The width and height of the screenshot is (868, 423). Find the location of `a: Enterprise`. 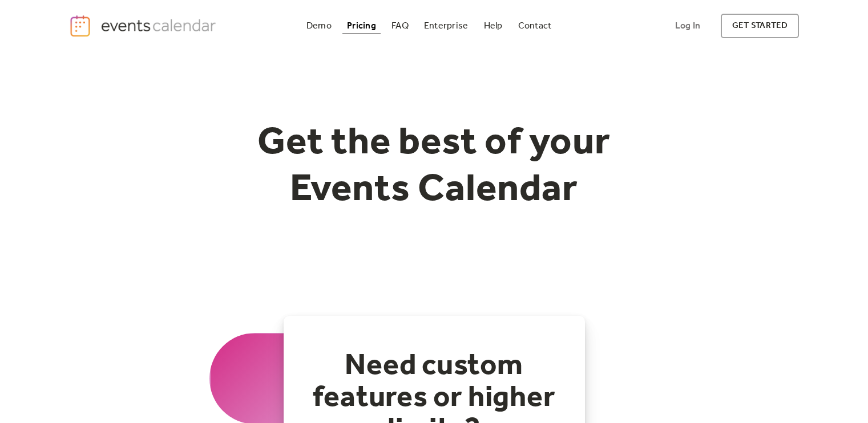

a: Enterprise is located at coordinates (446, 25).